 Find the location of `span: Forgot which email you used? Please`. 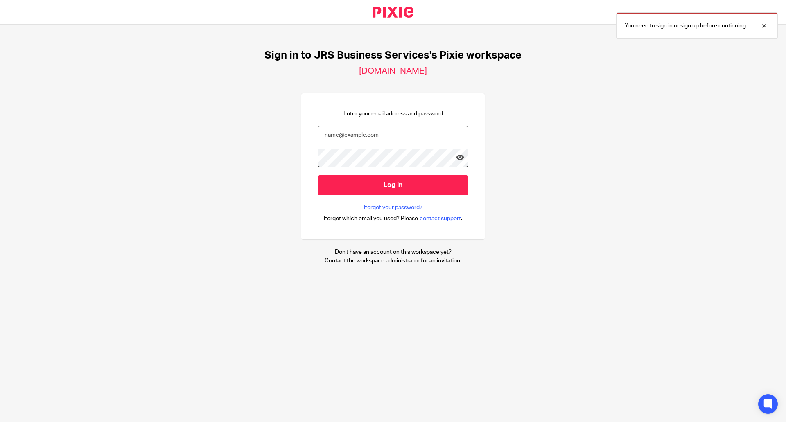

span: Forgot which email you used? Please is located at coordinates (371, 218).